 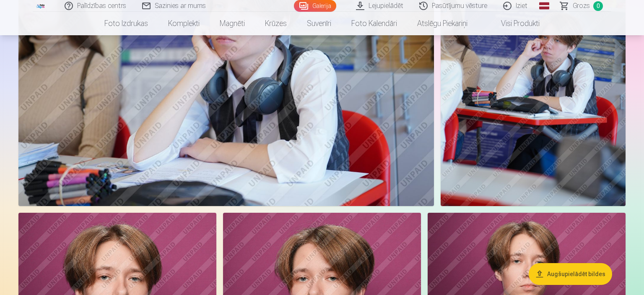 What do you see at coordinates (232, 24) in the screenshot?
I see `a: Magnēti` at bounding box center [232, 24].